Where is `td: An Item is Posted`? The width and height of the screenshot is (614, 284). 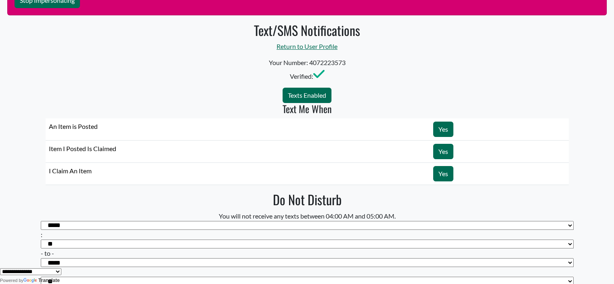
td: An Item is Posted is located at coordinates (238, 129).